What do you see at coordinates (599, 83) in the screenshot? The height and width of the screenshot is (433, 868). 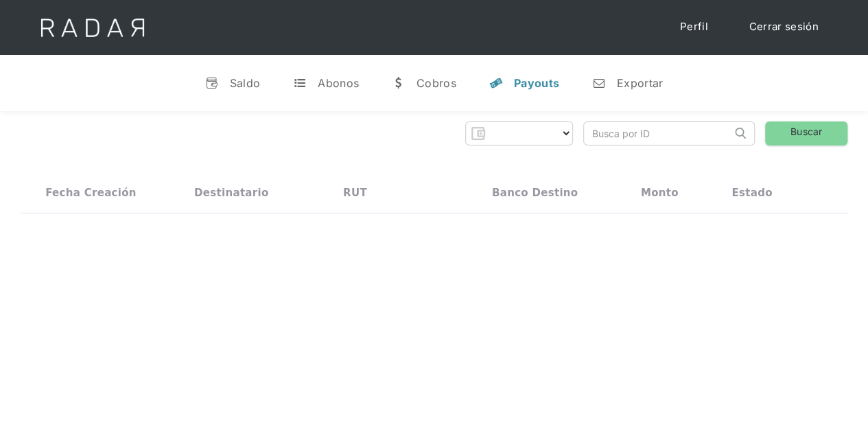 I see `div: n` at bounding box center [599, 83].